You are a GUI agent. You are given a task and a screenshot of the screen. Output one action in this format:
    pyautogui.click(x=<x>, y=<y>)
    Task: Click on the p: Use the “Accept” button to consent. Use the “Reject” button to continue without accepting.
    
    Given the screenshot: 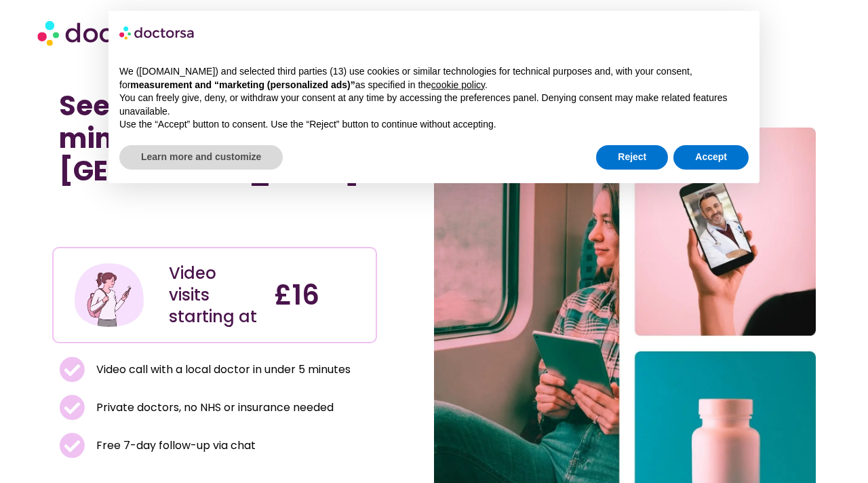 What is the action you would take?
    pyautogui.click(x=434, y=125)
    